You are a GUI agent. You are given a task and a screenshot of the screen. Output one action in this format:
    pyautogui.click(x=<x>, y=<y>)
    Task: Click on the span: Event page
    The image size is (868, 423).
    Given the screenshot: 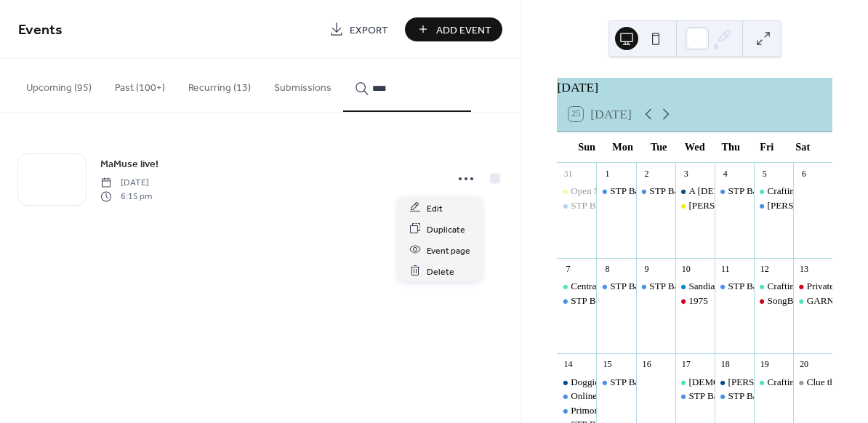 What is the action you would take?
    pyautogui.click(x=448, y=250)
    